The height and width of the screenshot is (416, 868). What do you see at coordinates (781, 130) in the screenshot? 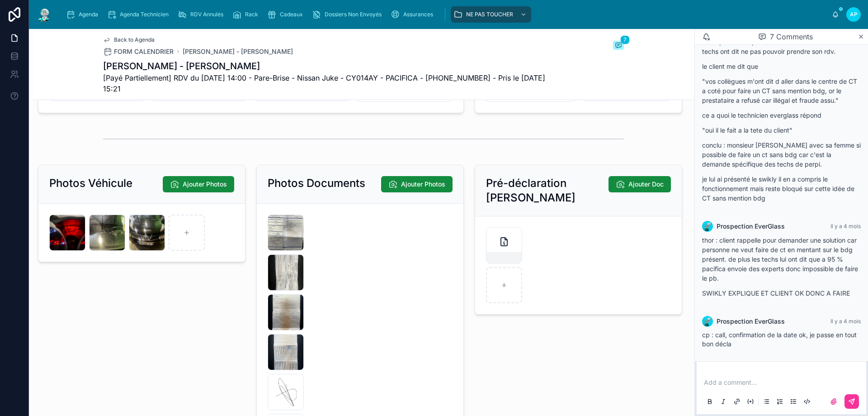
I see `p: "oui il le fait a la tete du client"` at bounding box center [781, 130].